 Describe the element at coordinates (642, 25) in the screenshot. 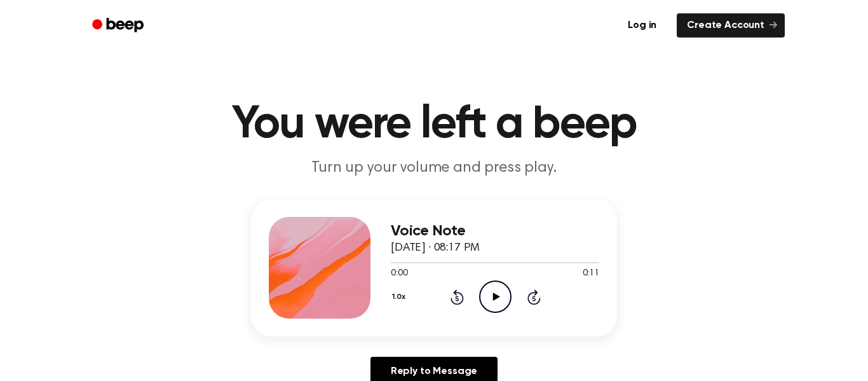

I see `a: Log in` at that location.